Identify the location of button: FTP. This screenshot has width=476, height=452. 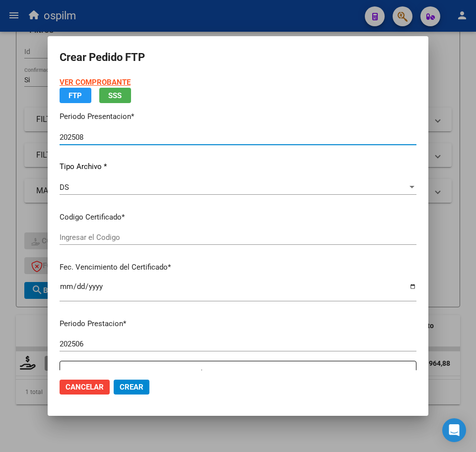
(75, 95).